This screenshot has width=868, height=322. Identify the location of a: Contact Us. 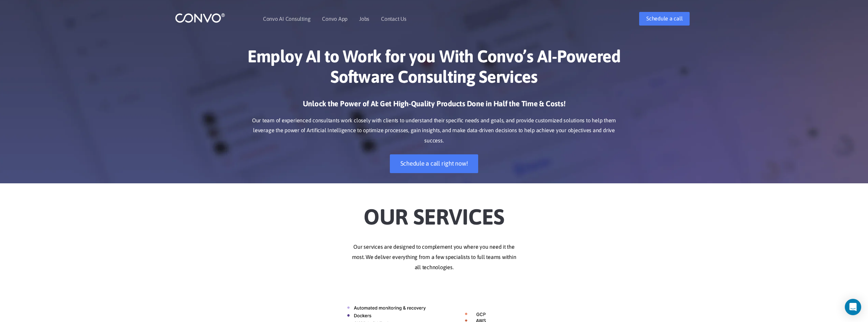
(393, 18).